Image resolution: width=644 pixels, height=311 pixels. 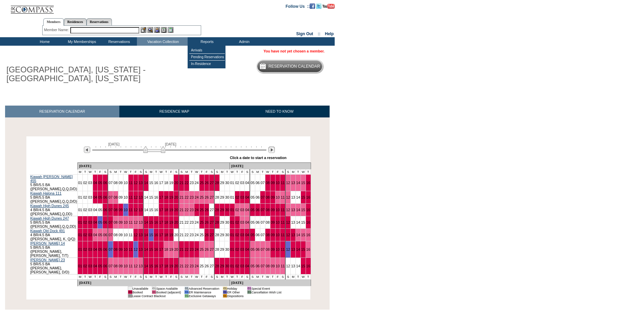 What do you see at coordinates (99, 21) in the screenshot?
I see `a: Reservations` at bounding box center [99, 21].